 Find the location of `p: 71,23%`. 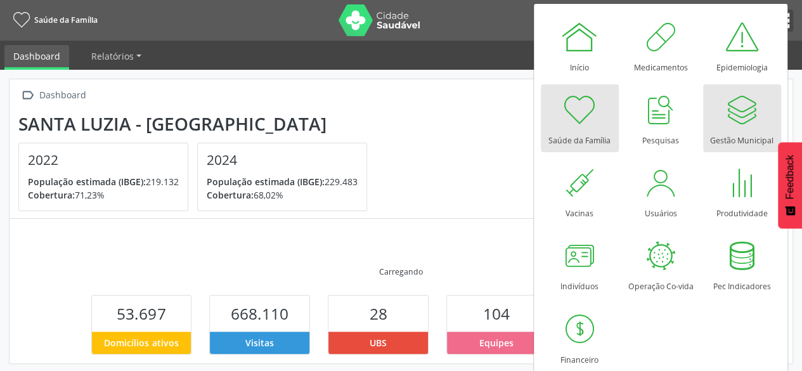

p: 71,23% is located at coordinates (103, 195).